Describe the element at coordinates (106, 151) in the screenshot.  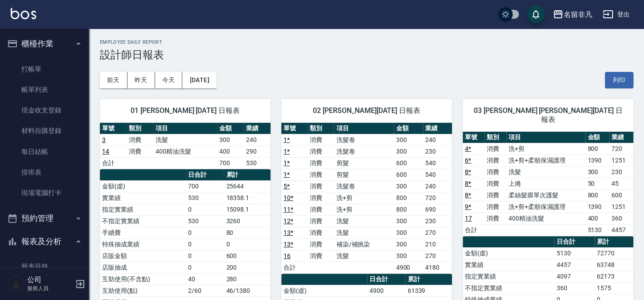
I see `a: 14` at that location.